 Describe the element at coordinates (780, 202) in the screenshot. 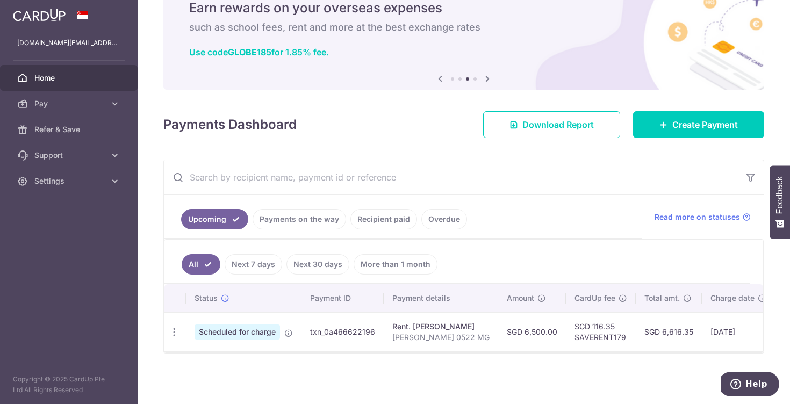

I see `button: Feedback - Show survey` at that location.